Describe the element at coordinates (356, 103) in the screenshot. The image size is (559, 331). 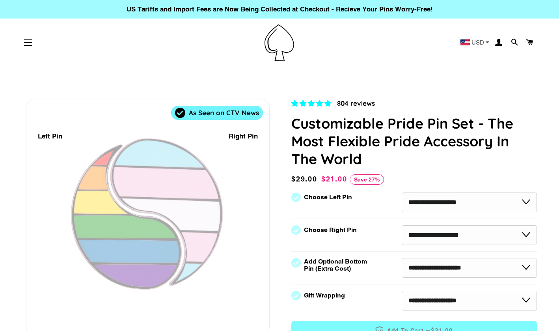
I see `span: 804 reviews` at that location.